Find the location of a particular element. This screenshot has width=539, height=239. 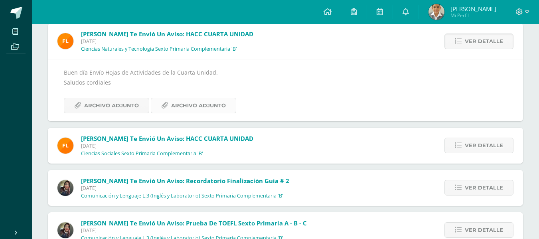

p: Ciencias Sociales Sexto Primaria Complementaria 'B' is located at coordinates (142, 154).